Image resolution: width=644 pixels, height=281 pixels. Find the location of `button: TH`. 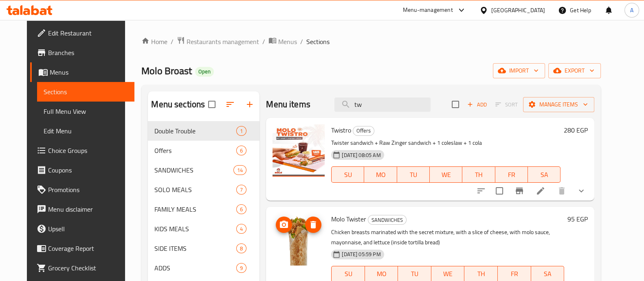

button: TH is located at coordinates (479, 174).